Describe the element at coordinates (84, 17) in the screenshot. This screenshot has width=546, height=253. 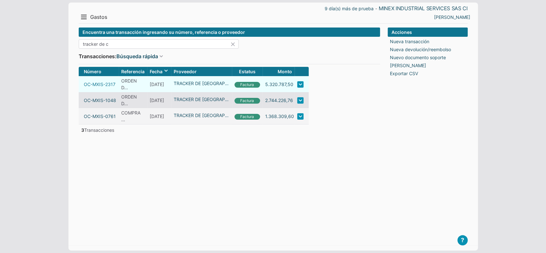
I see `button: Menu` at that location.